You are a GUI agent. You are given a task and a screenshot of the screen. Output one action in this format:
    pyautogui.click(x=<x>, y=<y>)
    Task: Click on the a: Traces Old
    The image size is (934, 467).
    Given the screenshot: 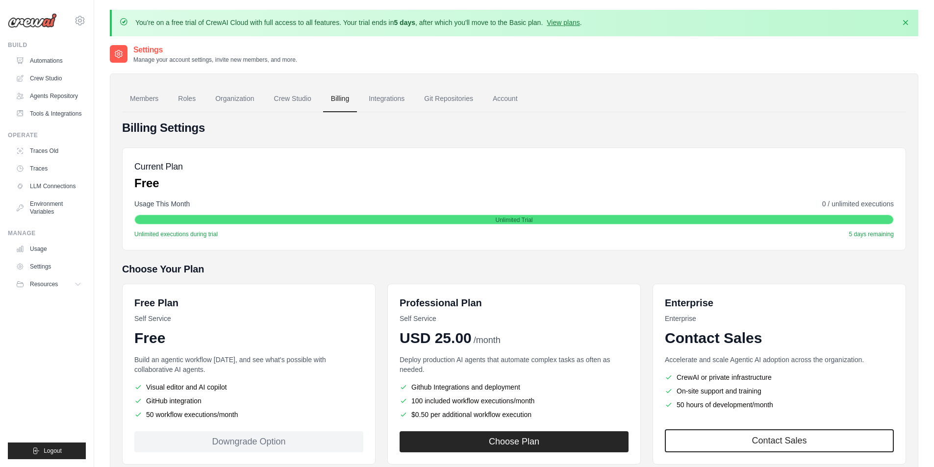 What is the action you would take?
    pyautogui.click(x=49, y=151)
    